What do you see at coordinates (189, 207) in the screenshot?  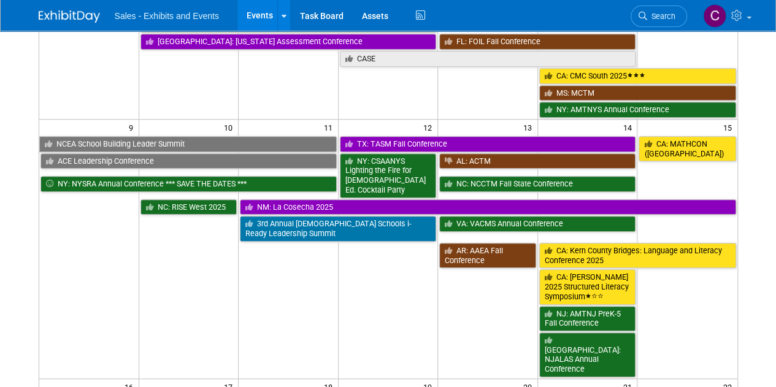 I see `a: NC: RISE West 2025` at bounding box center [189, 207].